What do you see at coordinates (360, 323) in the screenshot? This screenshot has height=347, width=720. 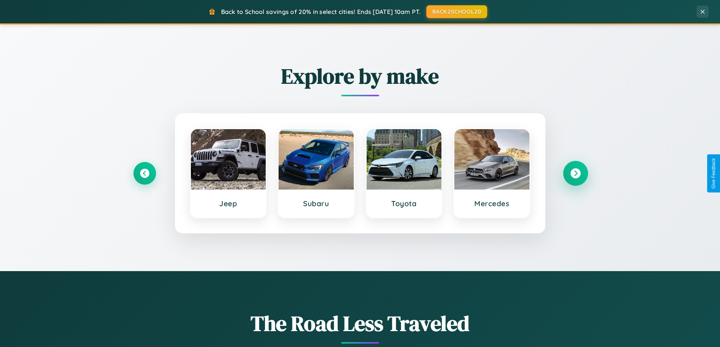 I see `h1: The Road Less Traveled` at bounding box center [360, 323].